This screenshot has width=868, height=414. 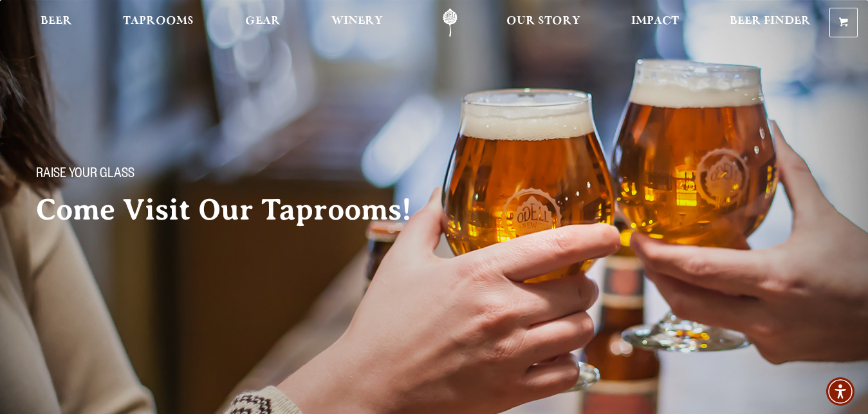 What do you see at coordinates (655, 21) in the screenshot?
I see `span: Impact` at bounding box center [655, 21].